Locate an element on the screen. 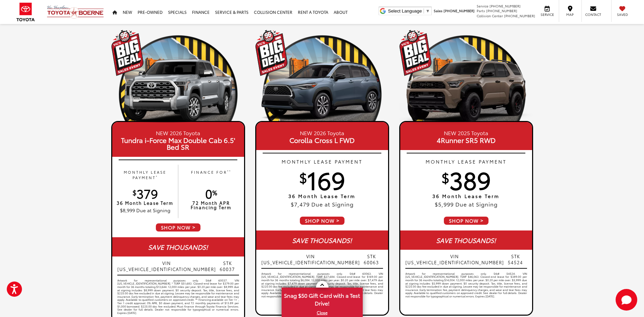 Image resolution: width=644 pixels, height=317 pixels. span: STK 60037 is located at coordinates (228, 266).